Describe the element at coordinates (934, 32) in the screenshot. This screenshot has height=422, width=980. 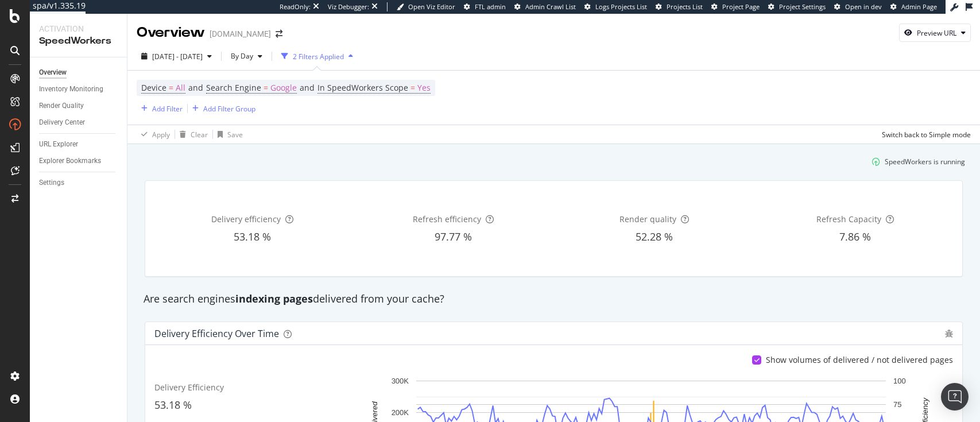
I see `button: Preview URL` at that location.